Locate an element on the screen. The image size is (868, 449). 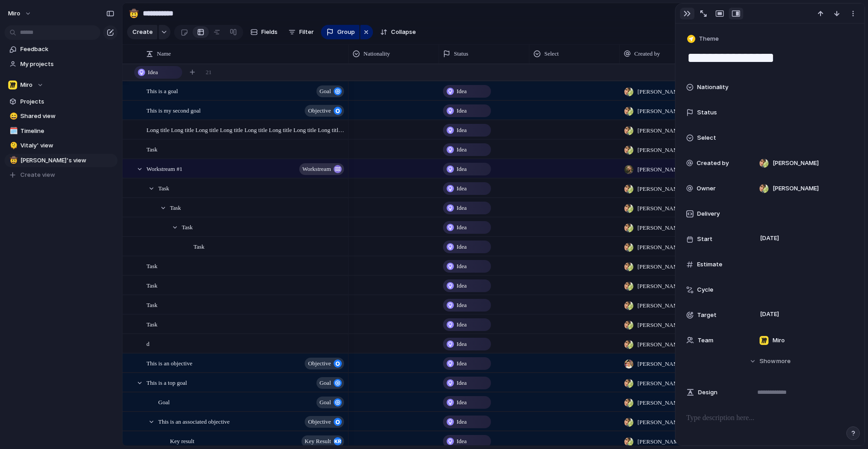
a: 🫠Vitaly' view is located at coordinates (61, 146).